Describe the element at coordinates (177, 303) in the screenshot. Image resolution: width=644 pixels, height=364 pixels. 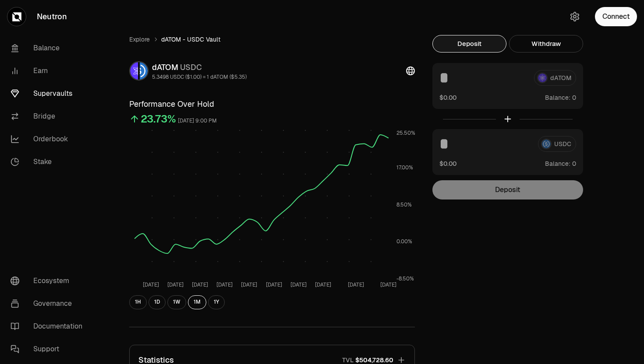
I see `button: 1W` at that location.